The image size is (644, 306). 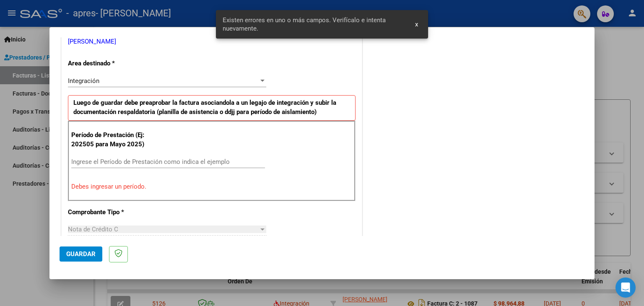 I want to click on span: Guardar, so click(x=81, y=254).